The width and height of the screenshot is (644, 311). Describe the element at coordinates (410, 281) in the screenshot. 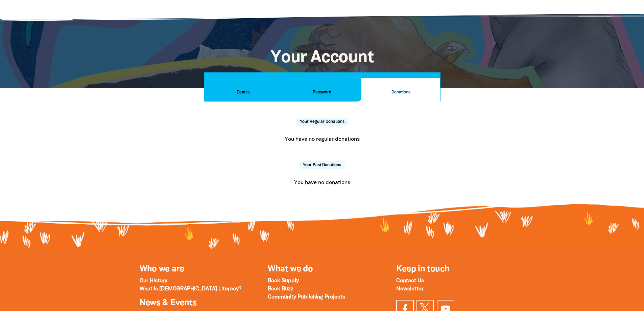

I see `strong: Contact Us` at that location.